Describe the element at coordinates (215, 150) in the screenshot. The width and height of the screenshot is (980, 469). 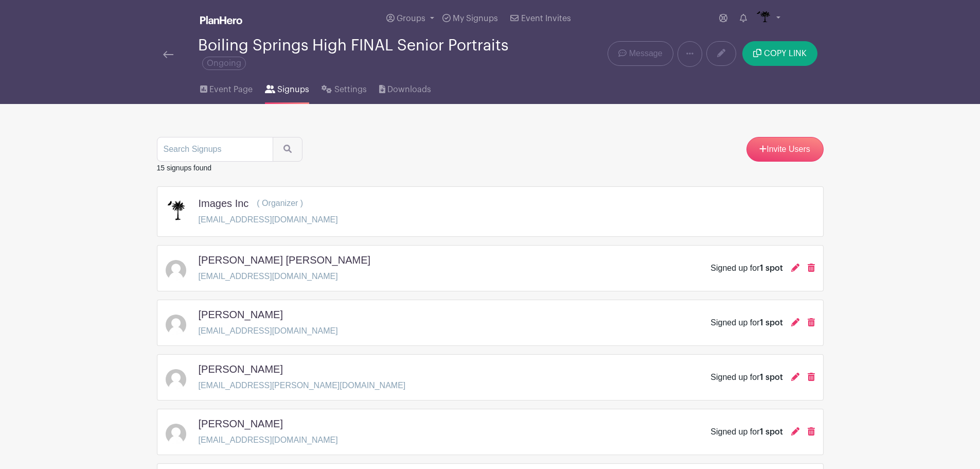
I see `input: Search Signups` at that location.